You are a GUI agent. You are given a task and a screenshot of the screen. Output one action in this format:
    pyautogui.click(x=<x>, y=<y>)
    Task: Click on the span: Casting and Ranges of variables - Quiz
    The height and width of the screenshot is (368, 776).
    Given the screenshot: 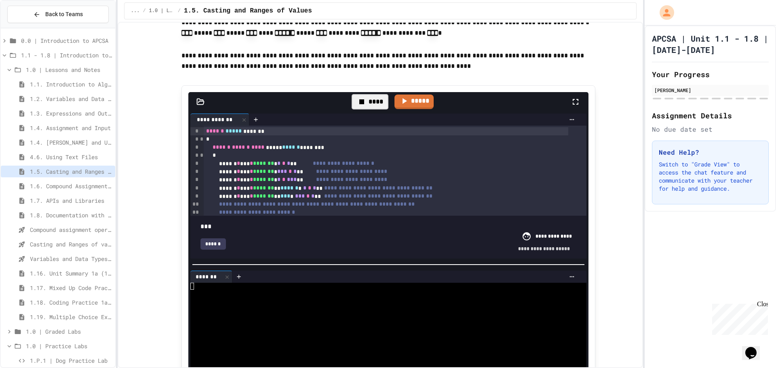 What is the action you would take?
    pyautogui.click(x=71, y=244)
    